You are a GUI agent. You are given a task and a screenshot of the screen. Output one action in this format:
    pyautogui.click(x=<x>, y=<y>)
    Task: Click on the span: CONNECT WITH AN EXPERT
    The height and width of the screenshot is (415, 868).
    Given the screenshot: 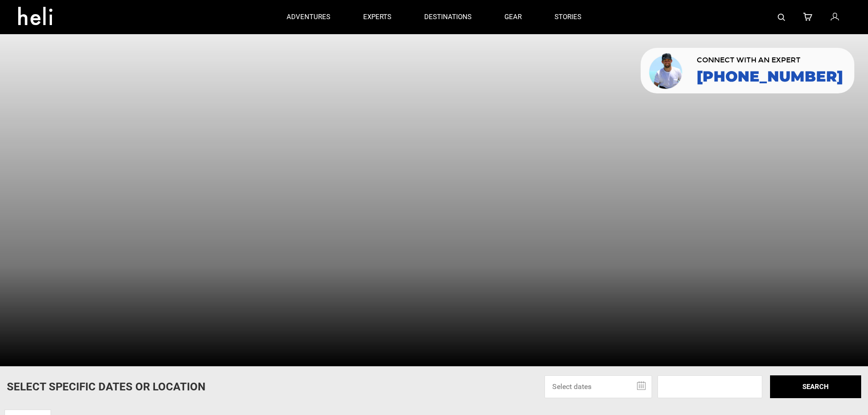 What is the action you would take?
    pyautogui.click(x=770, y=60)
    